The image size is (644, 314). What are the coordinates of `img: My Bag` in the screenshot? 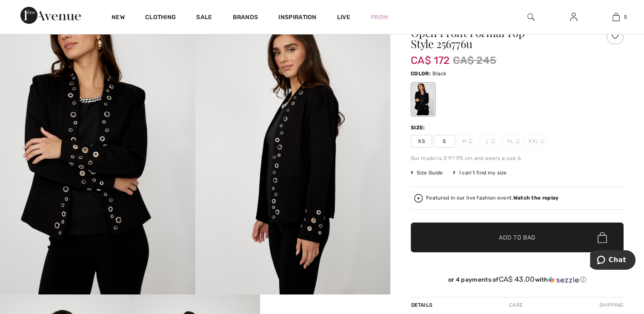 It's located at (616, 17).